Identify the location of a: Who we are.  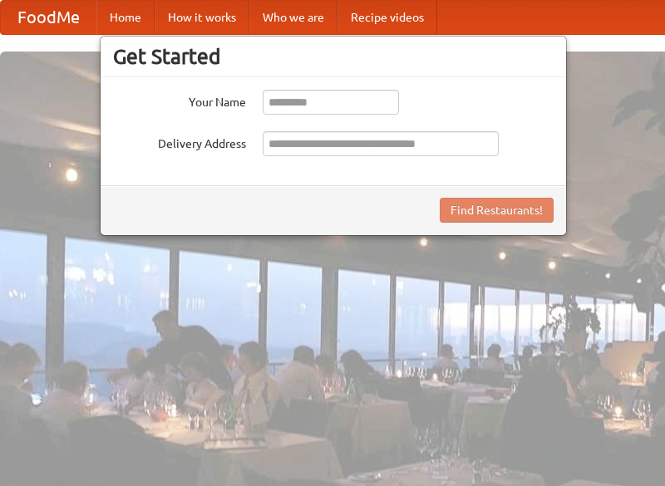
(293, 17).